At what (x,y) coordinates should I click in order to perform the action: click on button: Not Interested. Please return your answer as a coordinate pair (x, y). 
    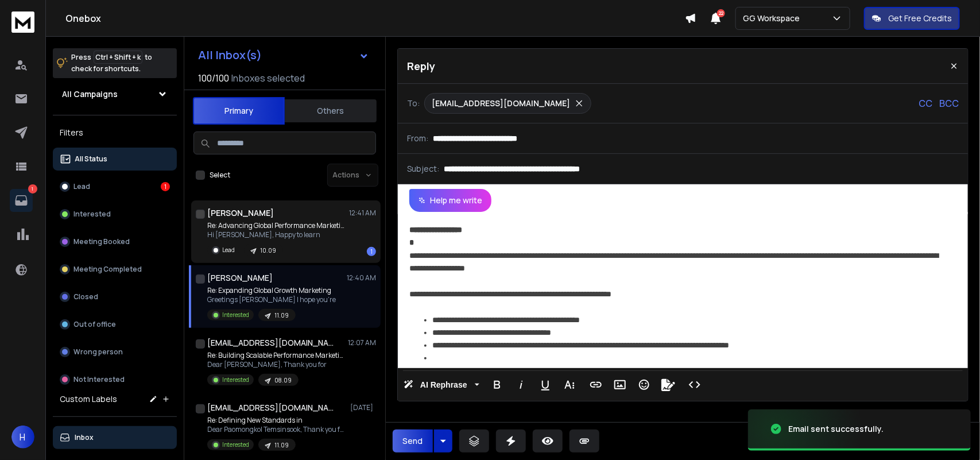
    Looking at the image, I should click on (115, 380).